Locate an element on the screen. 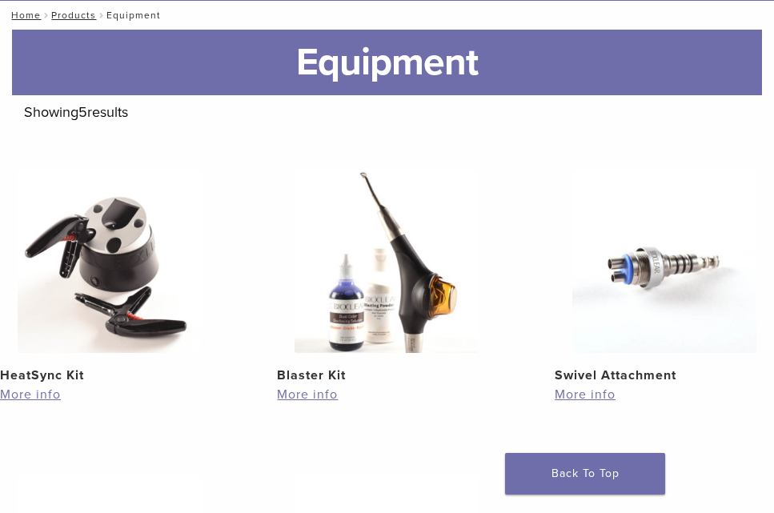 The height and width of the screenshot is (513, 774). img: Swivel Attachment is located at coordinates (664, 261).